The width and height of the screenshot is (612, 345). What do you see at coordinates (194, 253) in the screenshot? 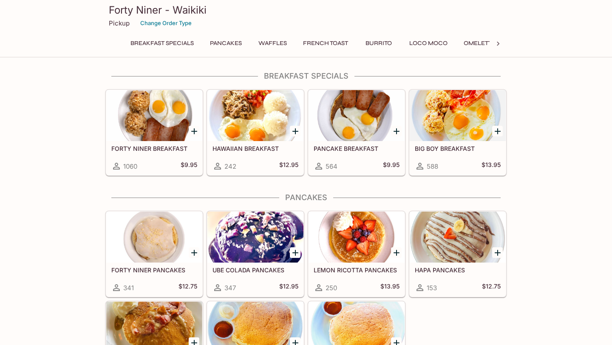
I see `button: Add FORTY NINER PANCAKES` at bounding box center [194, 253].